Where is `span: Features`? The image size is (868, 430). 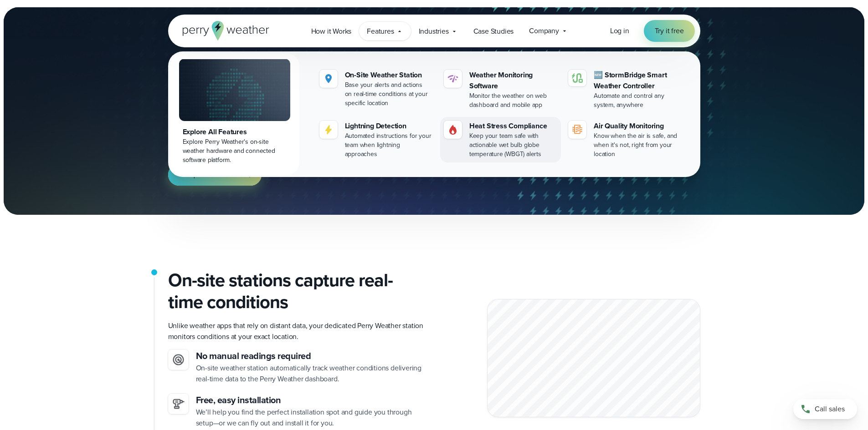 span: Features is located at coordinates (381, 32).